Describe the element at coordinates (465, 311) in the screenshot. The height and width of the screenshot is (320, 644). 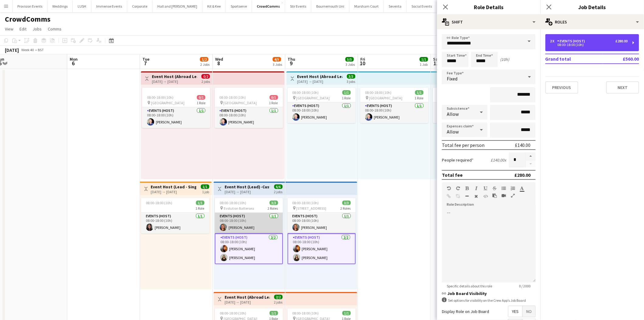
I see `label: Display Role on Job Board` at that location.